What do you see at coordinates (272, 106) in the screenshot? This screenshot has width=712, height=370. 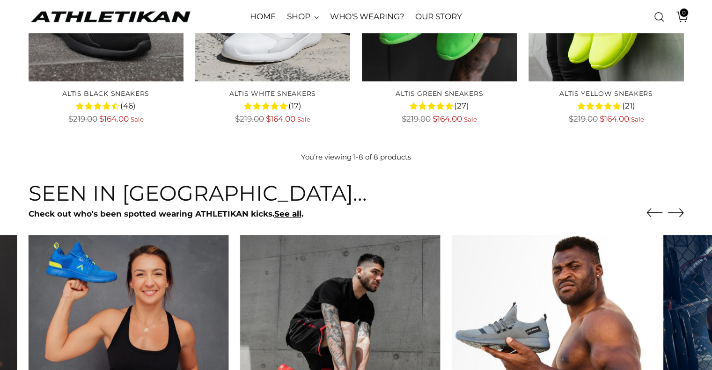 I see `div: 4.8 rating (17 votes)` at bounding box center [272, 106].